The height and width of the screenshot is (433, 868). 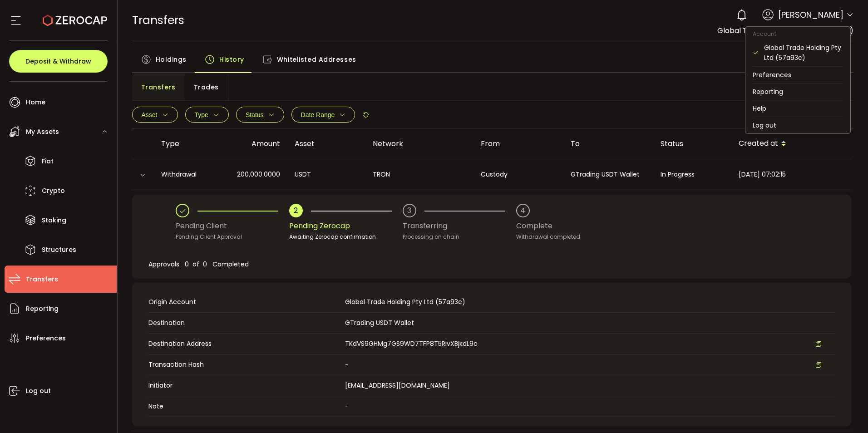 I want to click on span: History, so click(x=232, y=59).